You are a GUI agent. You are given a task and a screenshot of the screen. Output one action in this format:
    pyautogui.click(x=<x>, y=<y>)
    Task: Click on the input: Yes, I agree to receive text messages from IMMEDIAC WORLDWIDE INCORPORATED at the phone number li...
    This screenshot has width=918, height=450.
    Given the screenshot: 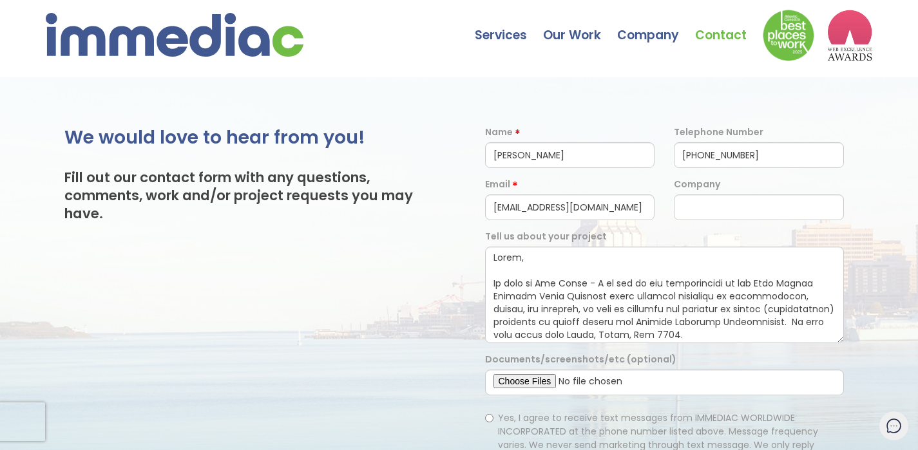 What is the action you would take?
    pyautogui.click(x=489, y=418)
    